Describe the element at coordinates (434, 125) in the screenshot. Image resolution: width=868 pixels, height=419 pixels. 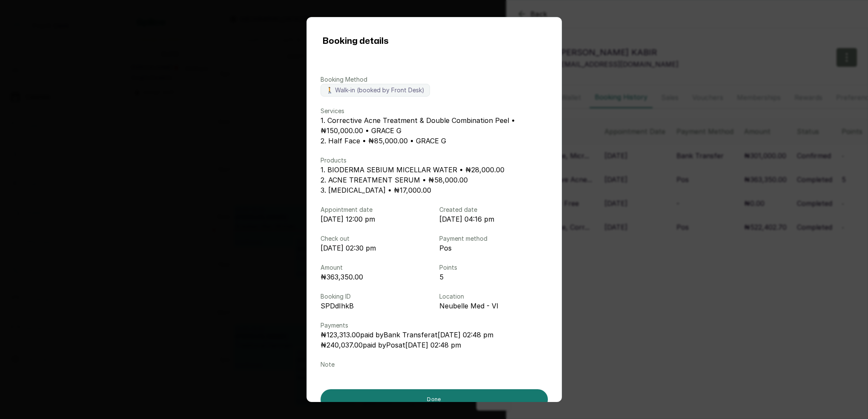
I see `p: 1. Corrective Acne Treatment & Double Combination Peel • ₦150,000.00 • GRACE G` at that location.